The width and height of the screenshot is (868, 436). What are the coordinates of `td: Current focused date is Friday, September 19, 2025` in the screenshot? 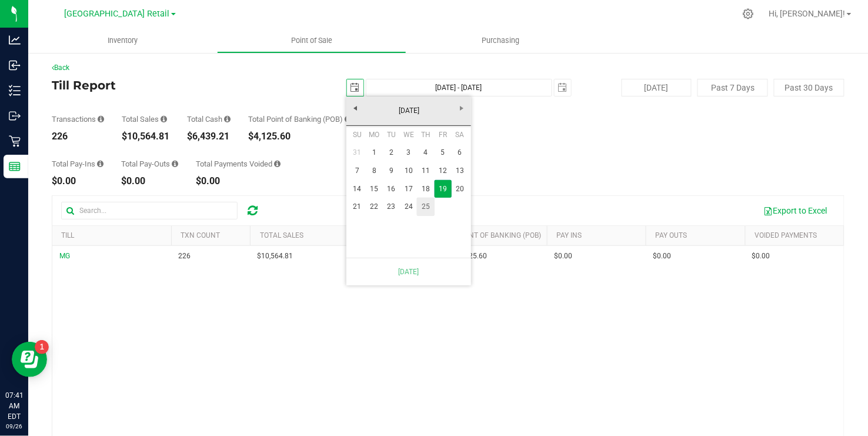 It's located at (443, 189).